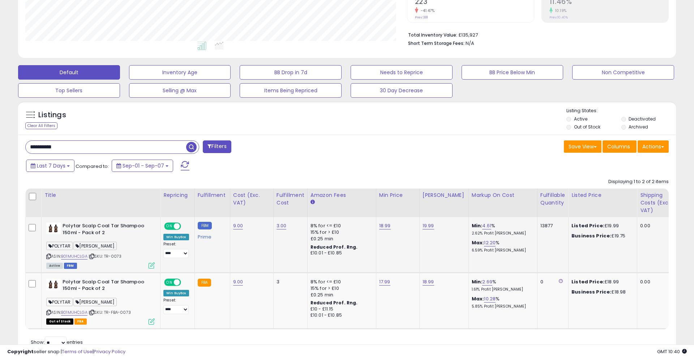 The width and height of the screenshot is (694, 359). Describe the element at coordinates (602, 282) in the screenshot. I see `div: £18.99` at that location.